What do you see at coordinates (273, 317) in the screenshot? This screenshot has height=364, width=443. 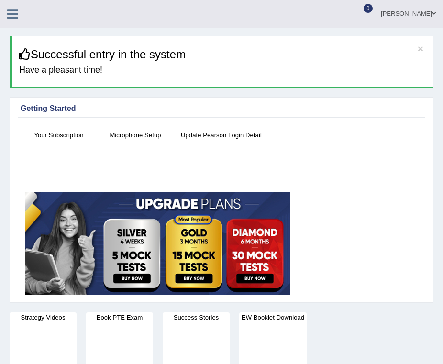 I see `h4: EW Booklet Download` at bounding box center [273, 317].